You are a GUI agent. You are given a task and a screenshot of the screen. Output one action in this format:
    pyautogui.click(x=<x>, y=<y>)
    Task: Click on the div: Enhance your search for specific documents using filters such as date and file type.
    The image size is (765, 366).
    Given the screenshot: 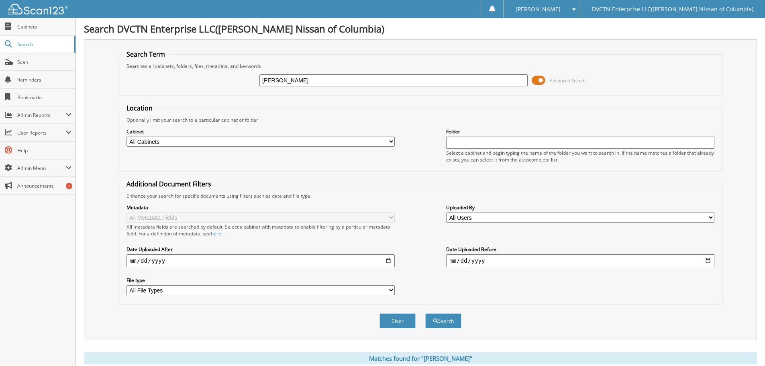 What is the action you would take?
    pyautogui.click(x=421, y=196)
    